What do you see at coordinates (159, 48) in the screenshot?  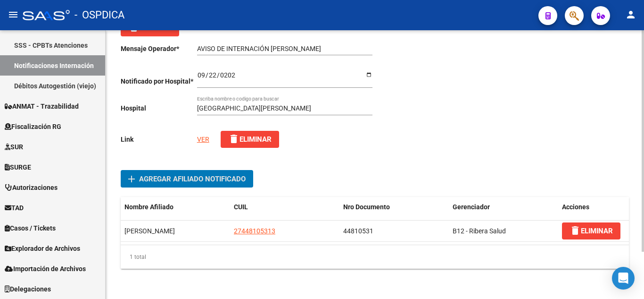 I see `p: Mensaje Operador` at bounding box center [159, 48].